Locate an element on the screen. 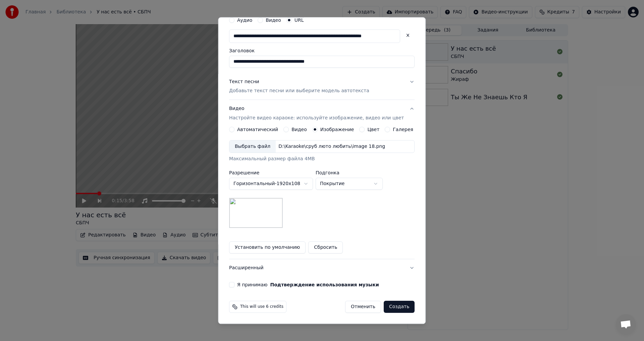 This screenshot has height=341, width=644. label: Заголовок is located at coordinates (322, 50).